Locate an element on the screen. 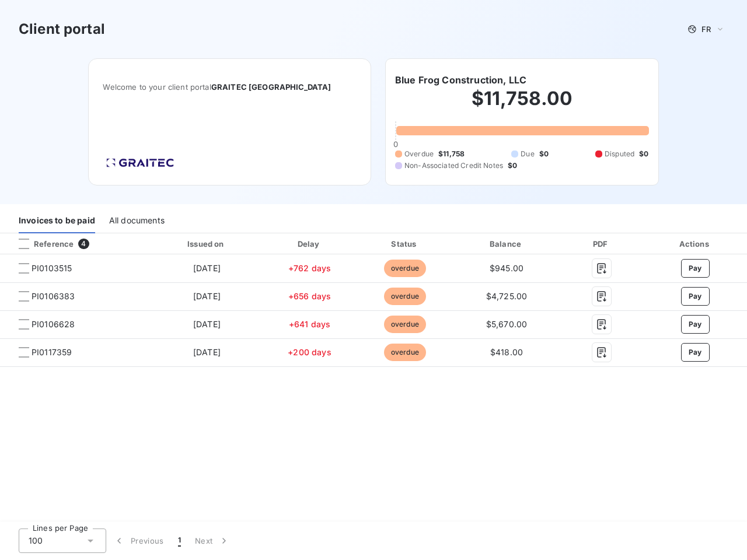 This screenshot has height=560, width=747. span: $418.00 is located at coordinates (506, 352).